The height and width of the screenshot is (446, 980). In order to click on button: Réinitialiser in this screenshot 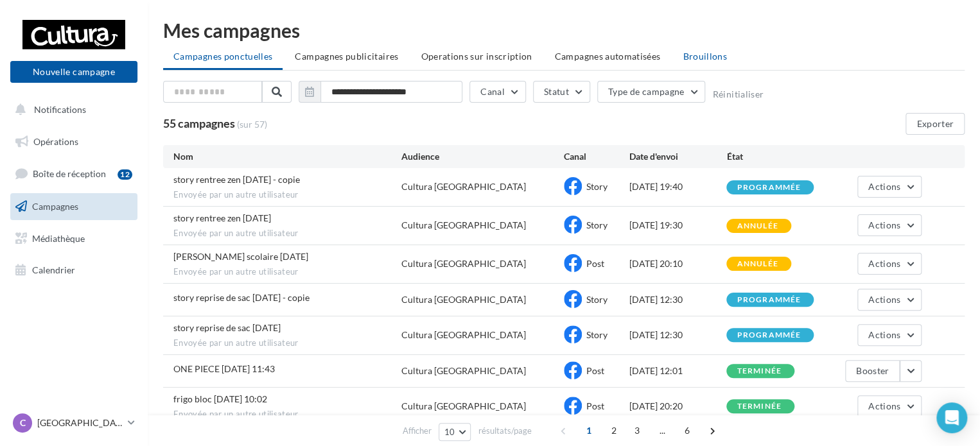, I will do `click(738, 94)`.